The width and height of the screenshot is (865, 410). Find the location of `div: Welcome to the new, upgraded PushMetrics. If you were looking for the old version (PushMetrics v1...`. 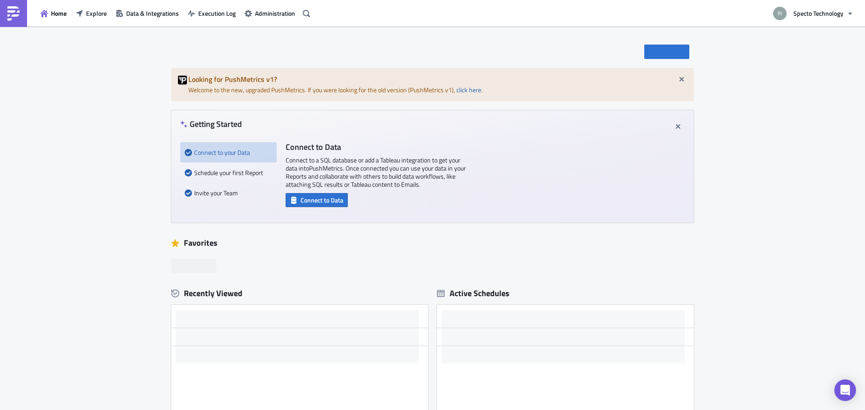

div: Welcome to the new, upgraded PushMetrics. If you were looking for the old version (PushMetrics v1... is located at coordinates (432, 85).